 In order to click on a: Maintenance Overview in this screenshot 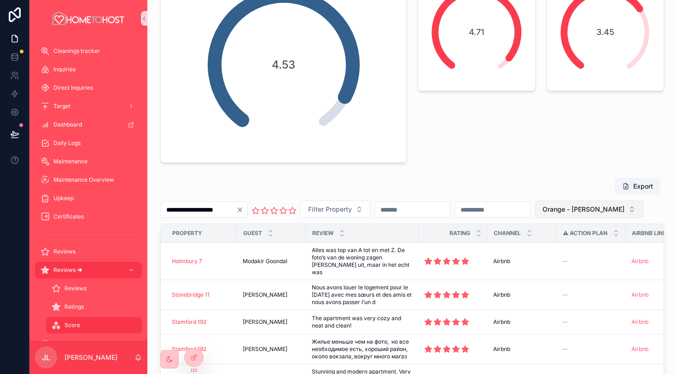, I will do `click(88, 180)`.